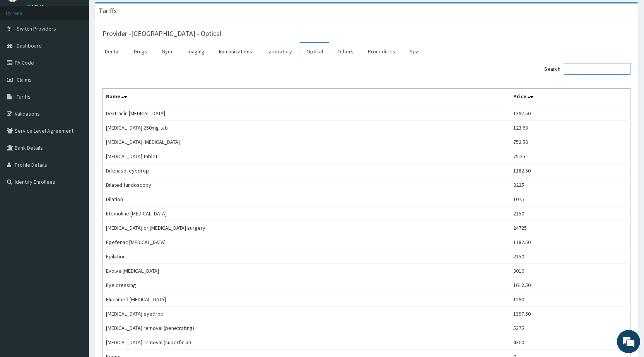  I want to click on a: Dental, so click(112, 52).